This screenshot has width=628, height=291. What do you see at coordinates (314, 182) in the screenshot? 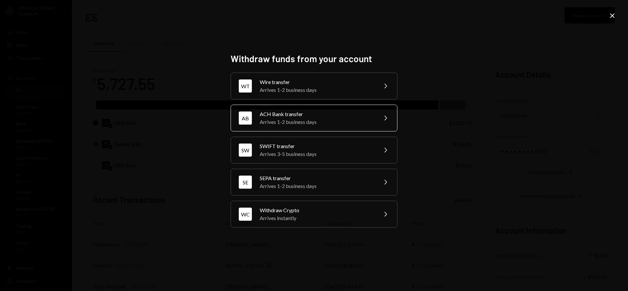
I see `button: SESEPA transferArrives 1-2 business days` at bounding box center [314, 182].